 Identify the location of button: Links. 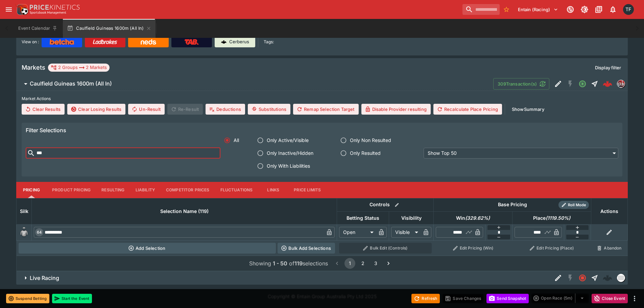
(273, 190).